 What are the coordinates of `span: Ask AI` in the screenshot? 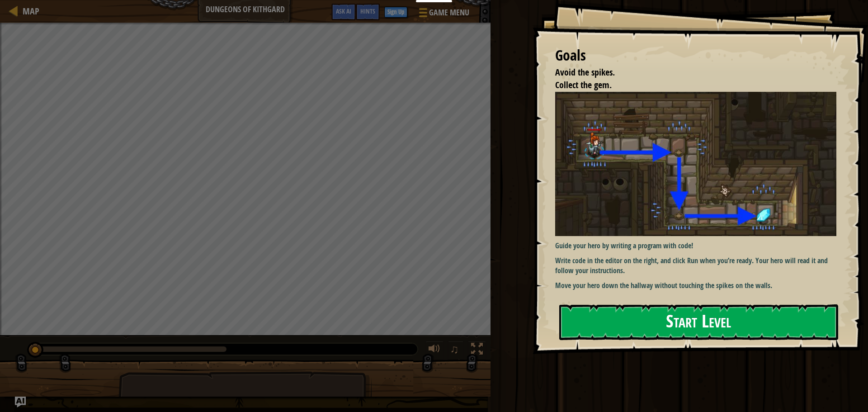 It's located at (343, 11).